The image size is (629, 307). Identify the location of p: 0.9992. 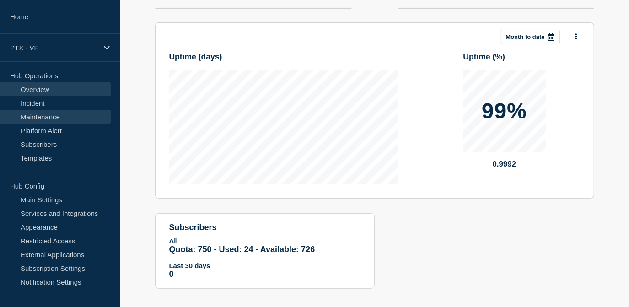
(504, 164).